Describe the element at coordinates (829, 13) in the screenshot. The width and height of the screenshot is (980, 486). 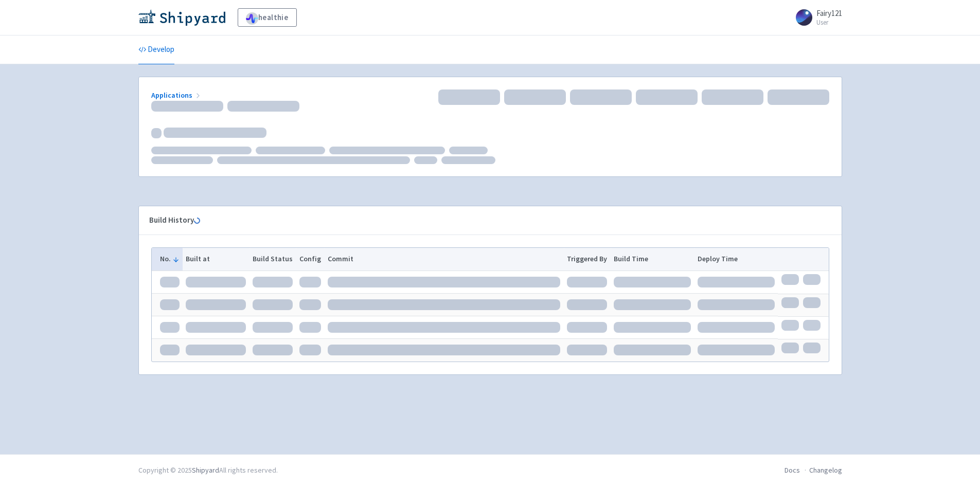
I see `span: Fairy121` at that location.